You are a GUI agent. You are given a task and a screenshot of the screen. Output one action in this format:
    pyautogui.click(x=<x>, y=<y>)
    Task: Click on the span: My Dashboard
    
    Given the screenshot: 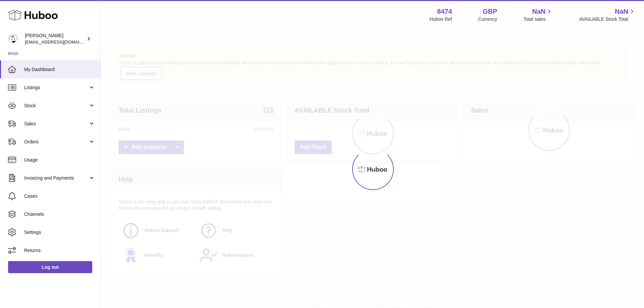 What is the action you would take?
    pyautogui.click(x=60, y=70)
    